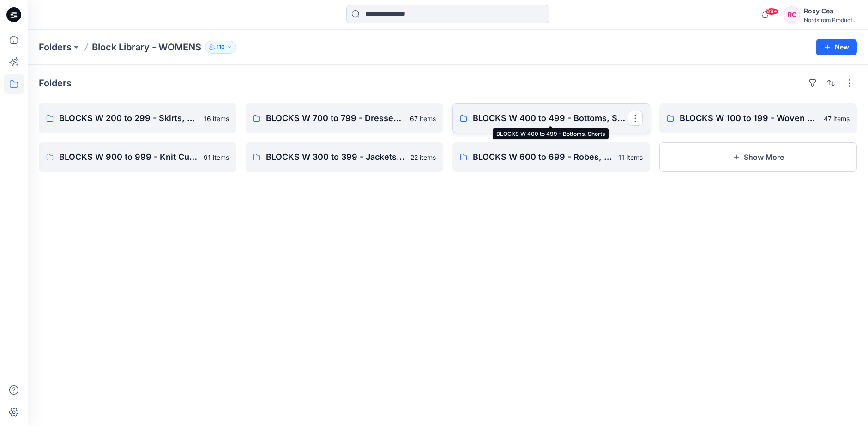  What do you see at coordinates (758, 157) in the screenshot?
I see `button: Show More` at bounding box center [758, 157].